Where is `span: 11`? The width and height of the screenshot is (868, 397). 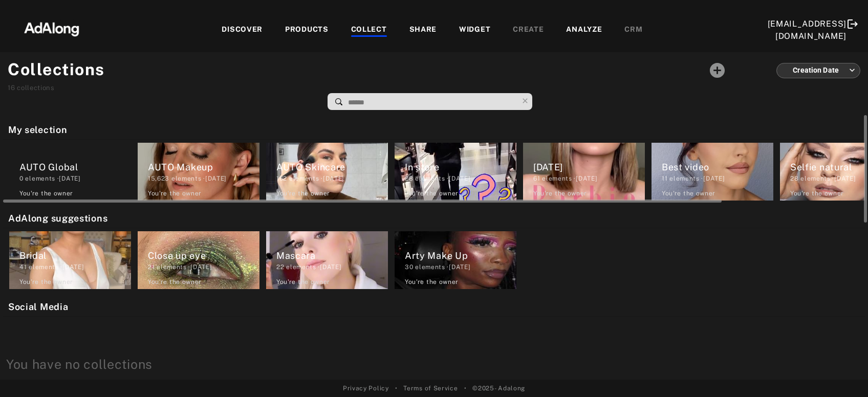 span: 11 is located at coordinates (665, 179).